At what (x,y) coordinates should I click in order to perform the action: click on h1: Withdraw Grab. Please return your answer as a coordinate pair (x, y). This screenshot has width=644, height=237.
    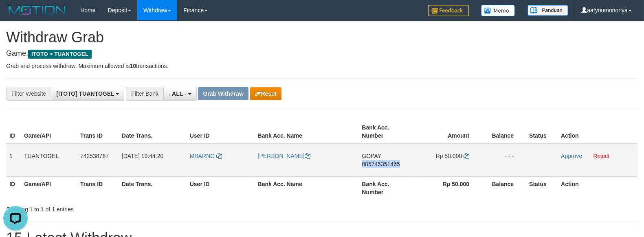
    Looking at the image, I should click on (322, 38).